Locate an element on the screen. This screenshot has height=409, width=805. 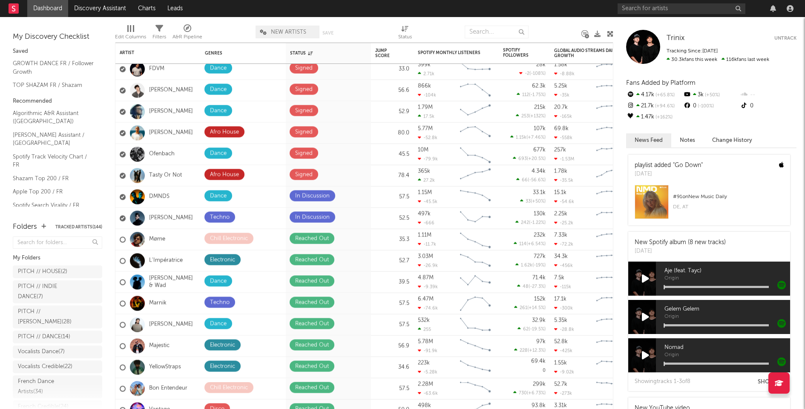
div: -91.9k is located at coordinates (428, 350).